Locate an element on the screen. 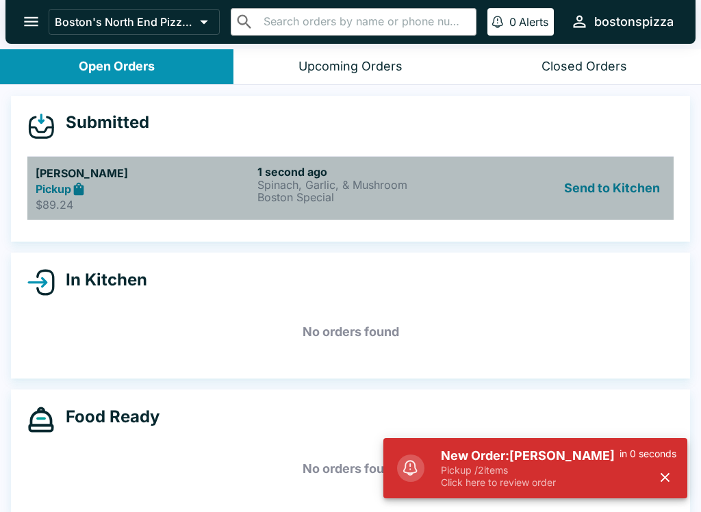 The width and height of the screenshot is (701, 512). h4: In Kitchen is located at coordinates (101, 280).